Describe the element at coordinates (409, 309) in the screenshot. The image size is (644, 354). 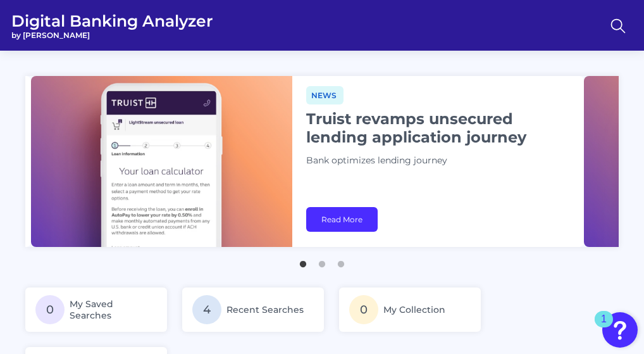
I see `a: 0My Collection` at that location.